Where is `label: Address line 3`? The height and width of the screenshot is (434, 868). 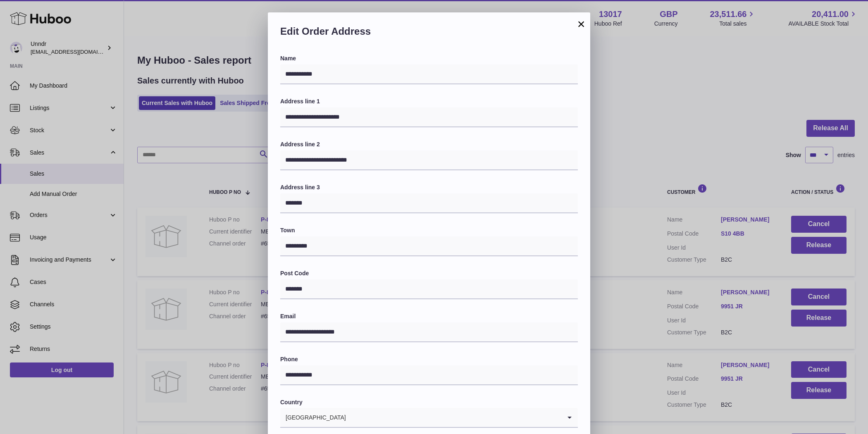
label: Address line 3 is located at coordinates (429, 187).